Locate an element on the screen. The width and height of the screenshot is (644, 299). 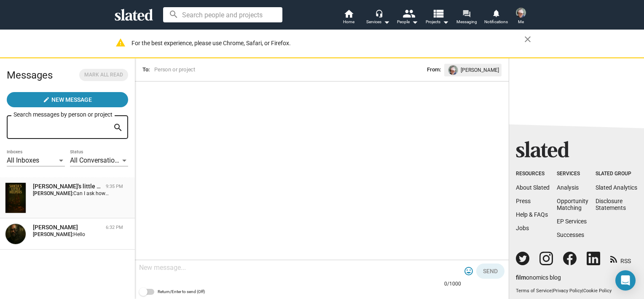
button: Mark all read is located at coordinates (103, 74).